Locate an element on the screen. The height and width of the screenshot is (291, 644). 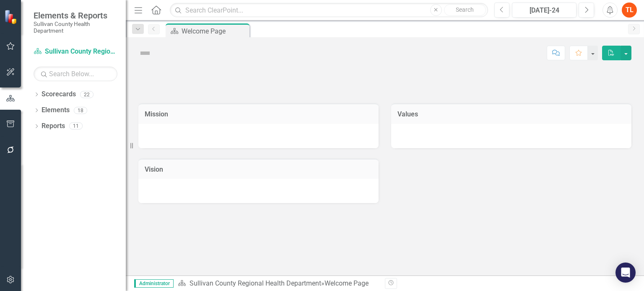
small: Sullivan County Health Department is located at coordinates (75, 27).